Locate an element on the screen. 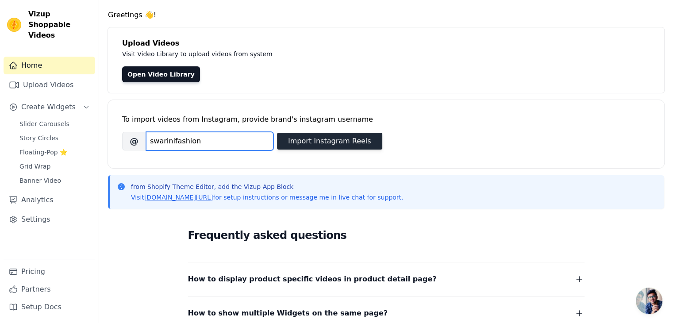 The height and width of the screenshot is (323, 673). p: from Shopify Theme Editor, add the Vizup App Block is located at coordinates (267, 187).